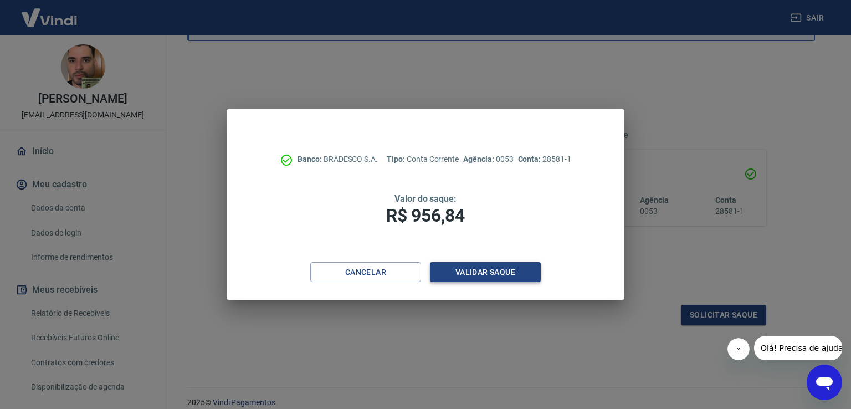  Describe the element at coordinates (366, 272) in the screenshot. I see `button: Cancelar` at that location.